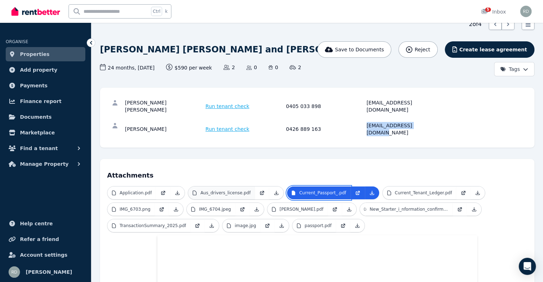 This screenshot has width=543, height=282. I want to click on p: passport.pdf, so click(318, 226).